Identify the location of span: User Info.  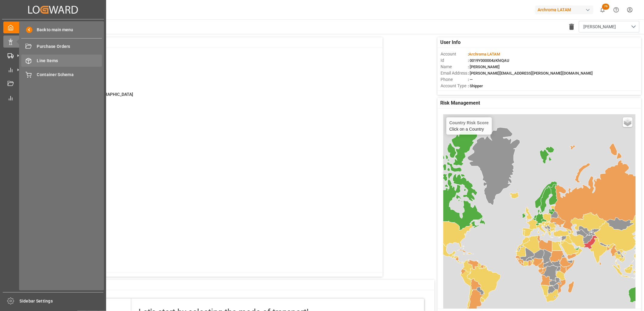
(450, 42).